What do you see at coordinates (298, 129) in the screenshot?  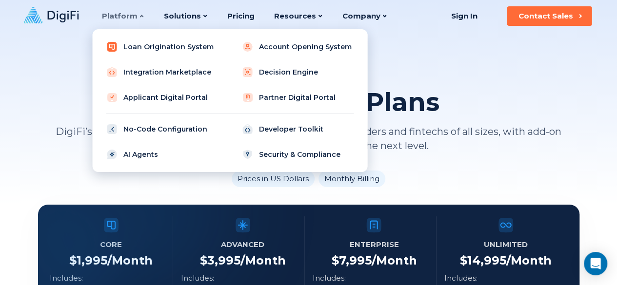 I see `a: Developer Toolkit` at bounding box center [298, 129].